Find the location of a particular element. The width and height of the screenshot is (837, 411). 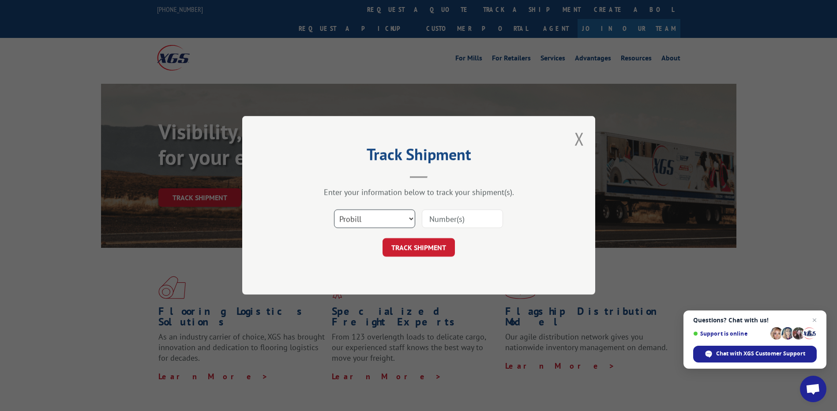

button: TRACK SHIPMENT is located at coordinates (419, 248).